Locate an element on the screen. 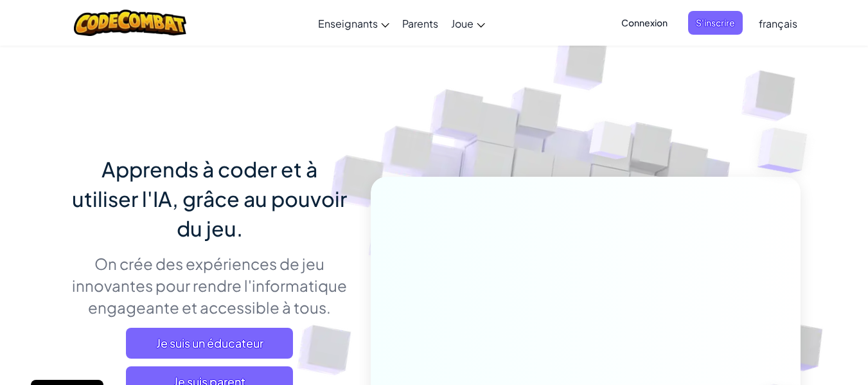 This screenshot has height=385, width=868. a: français is located at coordinates (778, 23).